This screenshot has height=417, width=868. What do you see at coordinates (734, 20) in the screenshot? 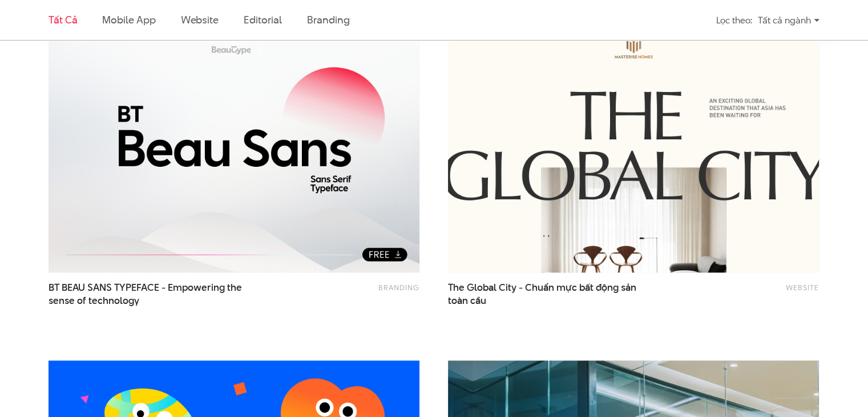
I see `div: Lọc theo:` at bounding box center [734, 20].